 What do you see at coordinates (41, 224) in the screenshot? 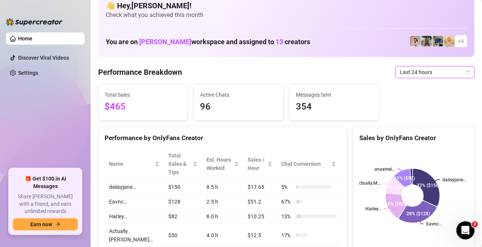
I see `span: Earn now` at bounding box center [41, 224].